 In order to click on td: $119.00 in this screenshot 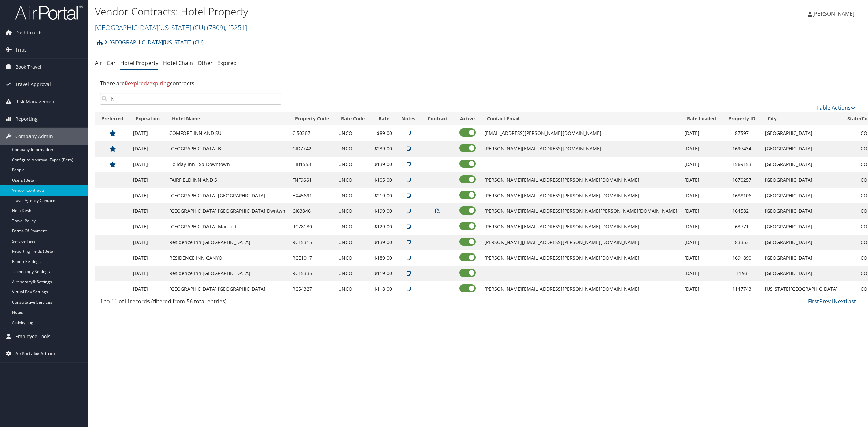, I will do `click(383, 274)`.